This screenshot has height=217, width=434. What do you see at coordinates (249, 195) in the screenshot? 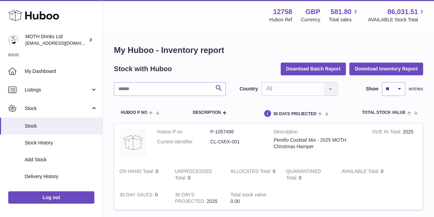
I see `strong: Total stock value` at bounding box center [249, 195].